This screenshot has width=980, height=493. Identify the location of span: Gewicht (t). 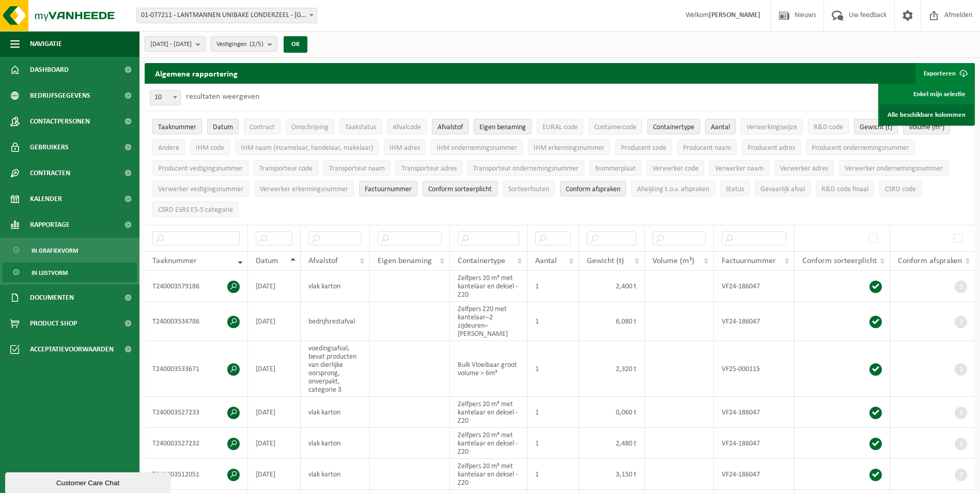
(876, 127).